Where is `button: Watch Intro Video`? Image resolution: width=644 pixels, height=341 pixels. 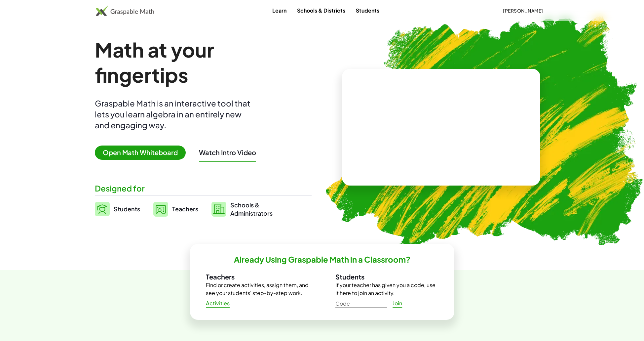
button: Watch Intro Video is located at coordinates (227, 152).